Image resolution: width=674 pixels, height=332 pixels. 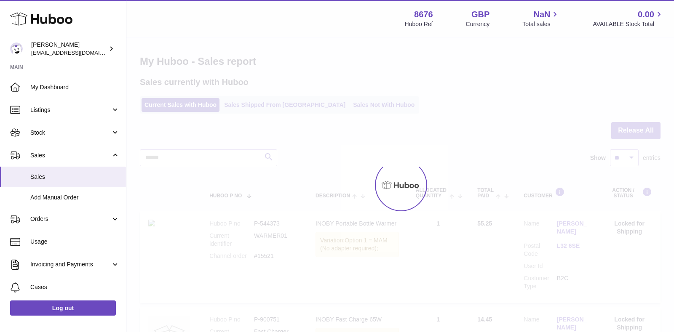 I want to click on a: NaN Total sales, so click(x=541, y=19).